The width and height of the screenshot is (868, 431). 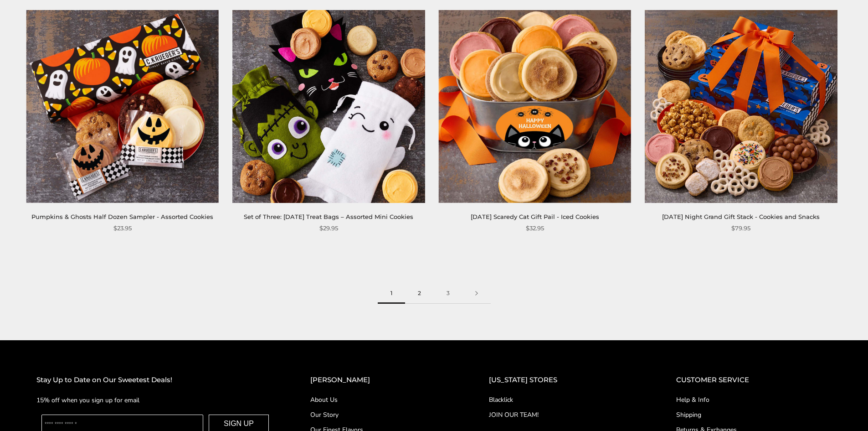 What do you see at coordinates (123, 228) in the screenshot?
I see `span: $23.95` at bounding box center [123, 228].